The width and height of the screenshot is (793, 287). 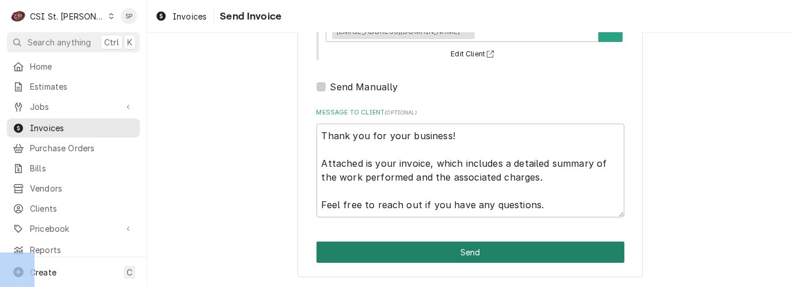 What do you see at coordinates (112, 42) in the screenshot?
I see `span: Ctrl` at bounding box center [112, 42].